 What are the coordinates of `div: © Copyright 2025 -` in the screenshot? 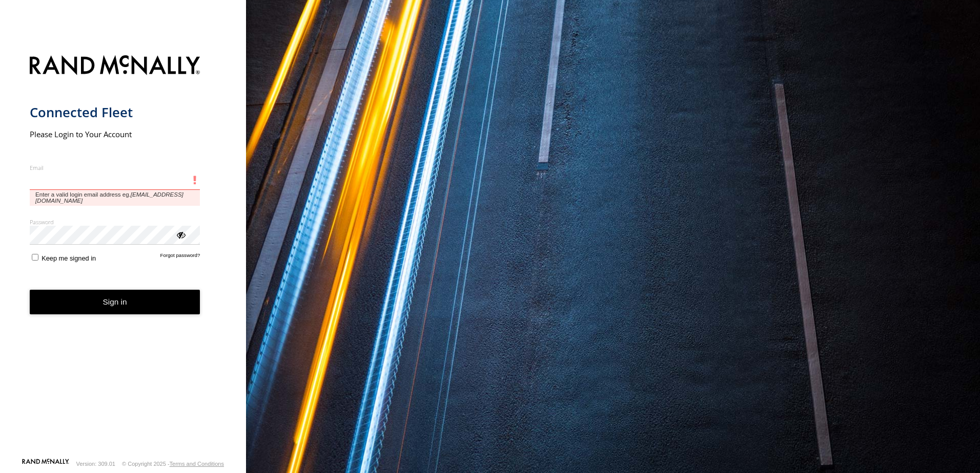 It's located at (173, 464).